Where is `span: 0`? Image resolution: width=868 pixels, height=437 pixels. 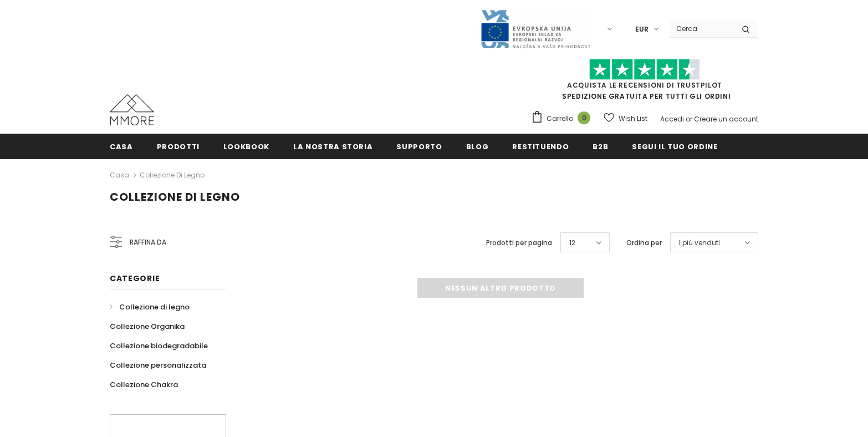 span: 0 is located at coordinates (584, 117).